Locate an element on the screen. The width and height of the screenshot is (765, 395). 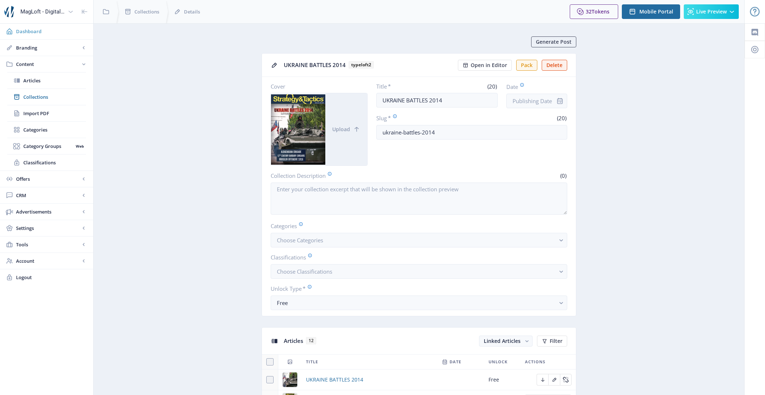
span: Tokens is located at coordinates (601, 11).